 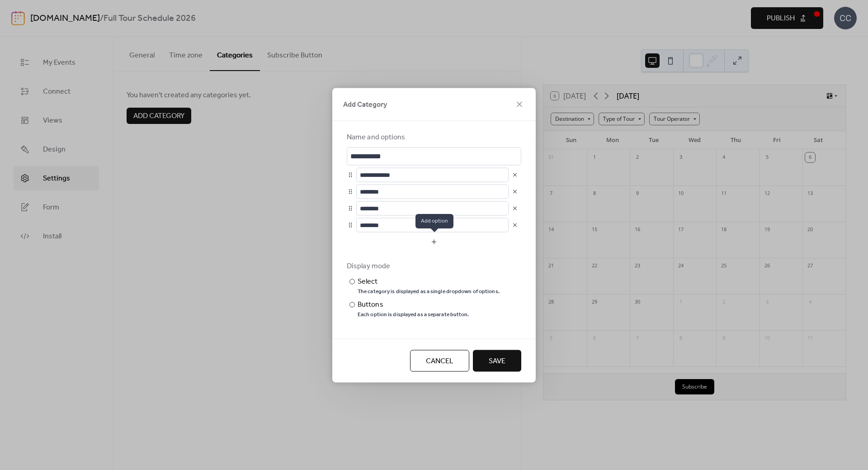 What do you see at coordinates (427, 281) in the screenshot?
I see `div: Select` at bounding box center [427, 281].